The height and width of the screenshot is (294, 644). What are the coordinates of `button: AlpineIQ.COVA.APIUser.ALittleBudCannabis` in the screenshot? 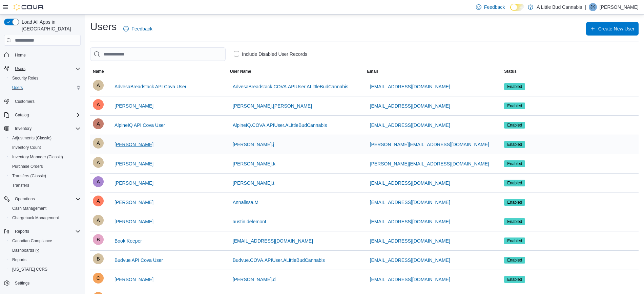 It's located at (280, 125).